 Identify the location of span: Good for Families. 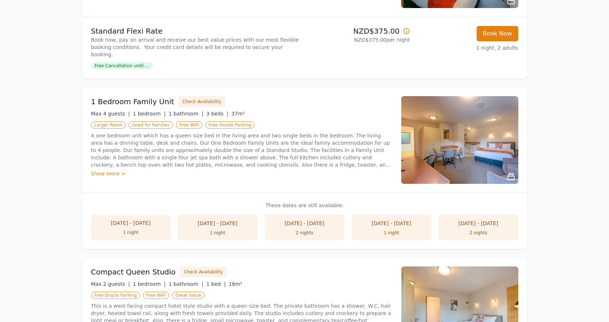
(151, 125).